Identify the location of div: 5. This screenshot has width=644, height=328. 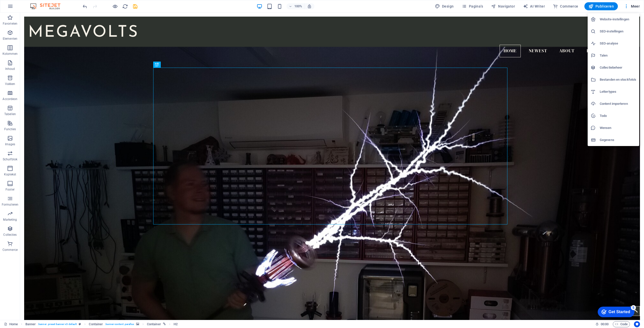
(40, 4).